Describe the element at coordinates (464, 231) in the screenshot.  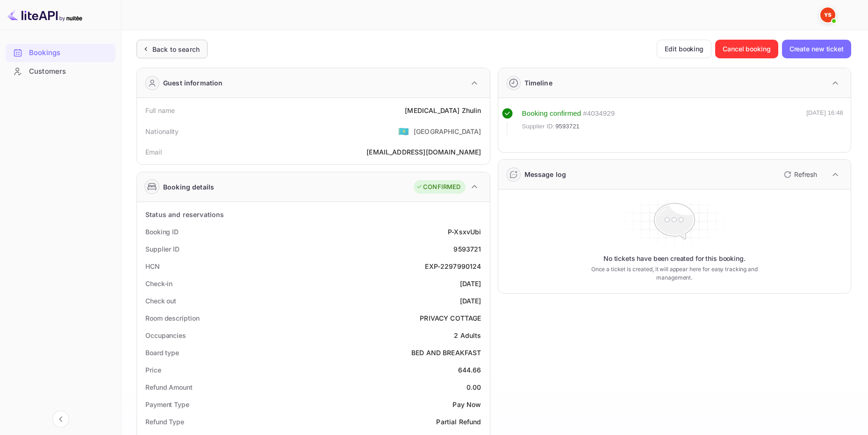
I see `div: P-XsxvUbi` at that location.